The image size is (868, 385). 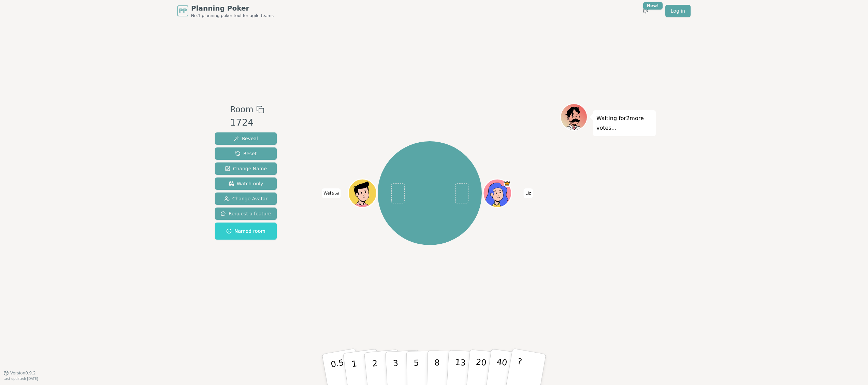 What do you see at coordinates (677, 11) in the screenshot?
I see `a: Log in` at bounding box center [677, 11].